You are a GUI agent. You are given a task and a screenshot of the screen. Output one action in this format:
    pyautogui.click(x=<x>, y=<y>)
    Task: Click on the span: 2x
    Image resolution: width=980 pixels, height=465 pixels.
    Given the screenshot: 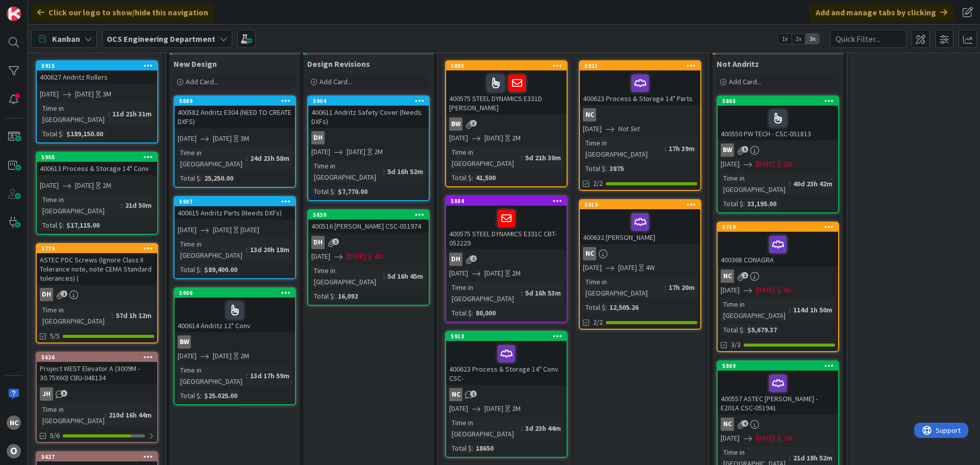 What is the action you would take?
    pyautogui.click(x=798, y=39)
    